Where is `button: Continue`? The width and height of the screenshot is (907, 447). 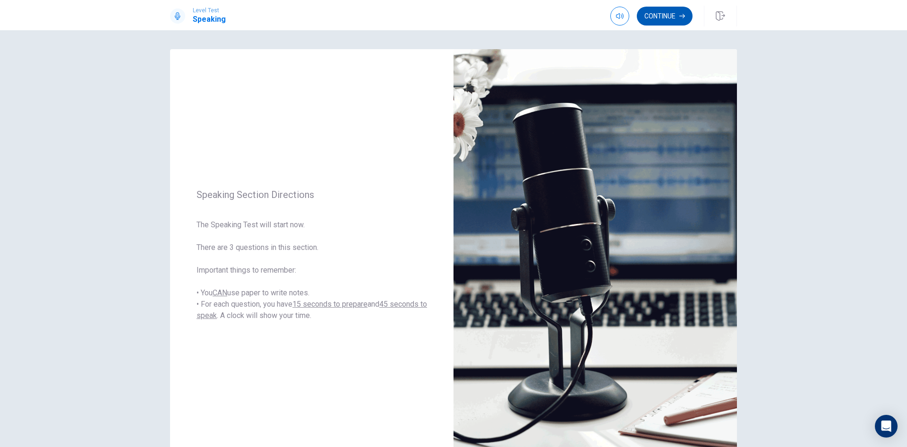
button: Continue is located at coordinates (664, 16).